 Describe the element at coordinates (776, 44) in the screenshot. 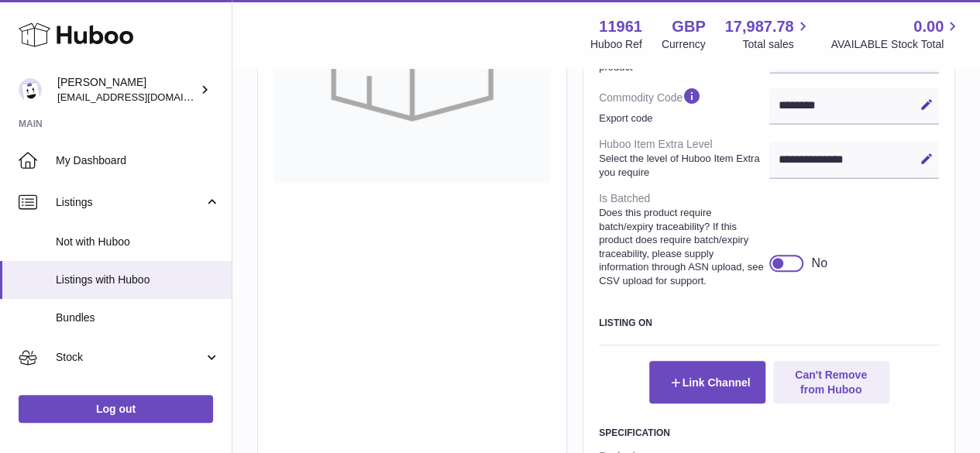

I see `span: Total sales` at that location.